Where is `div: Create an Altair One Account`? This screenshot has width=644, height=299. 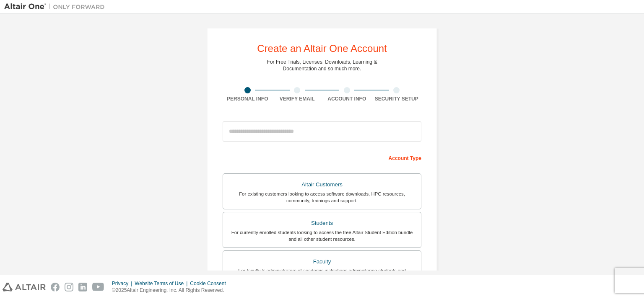 div: Create an Altair One Account is located at coordinates (322, 48).